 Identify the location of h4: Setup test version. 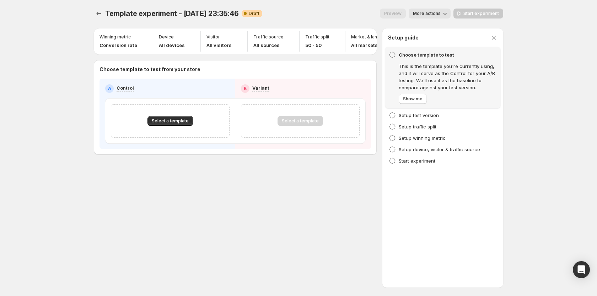
(419, 115).